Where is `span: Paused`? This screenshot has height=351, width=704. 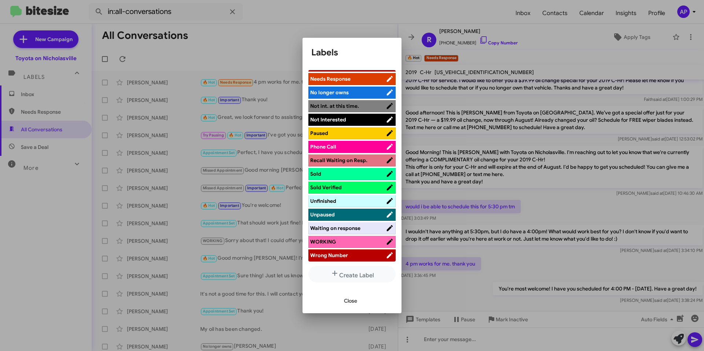
span: Paused is located at coordinates (319, 133).